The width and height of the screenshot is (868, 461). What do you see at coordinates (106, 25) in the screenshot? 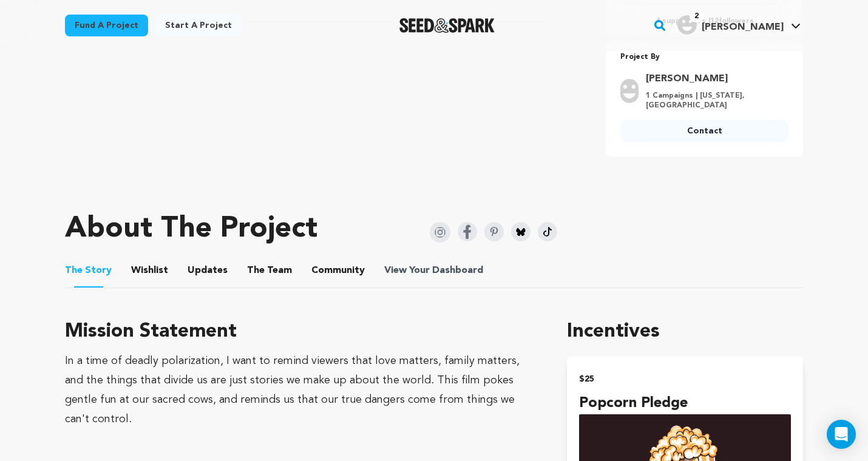
I see `a: Fund a project` at bounding box center [106, 25].